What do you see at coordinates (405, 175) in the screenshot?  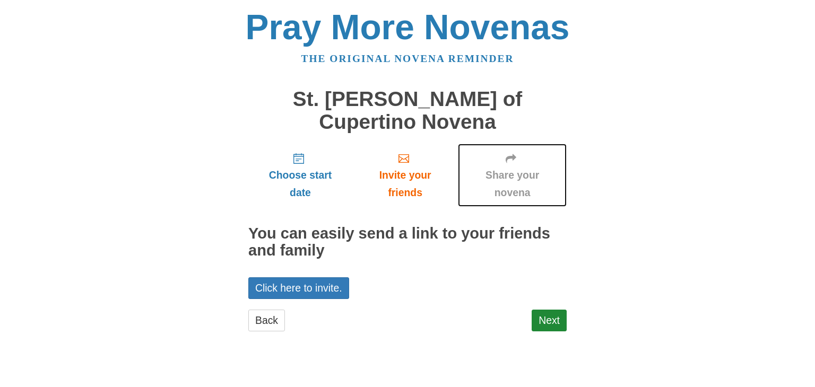 I see `a: Invite your friends` at bounding box center [405, 175].